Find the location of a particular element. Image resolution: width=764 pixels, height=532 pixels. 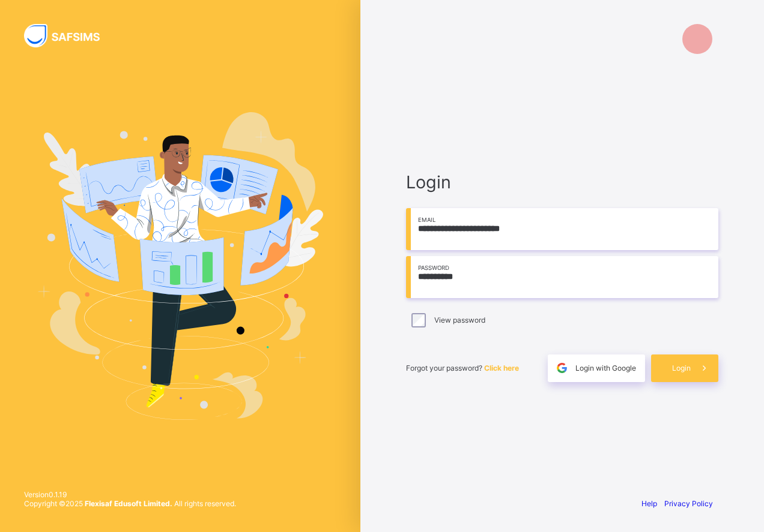

a: Privacy Policy is located at coordinates (688, 503).